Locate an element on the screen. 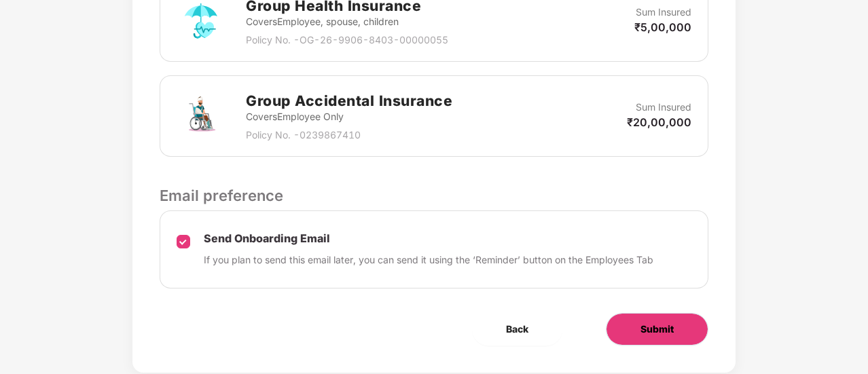  img: svg+xml;base64,PHN2ZyB4bWxucz0iaHR0cDovL3d3dy53My5vcmcvMjAwMC9zdmciIHdpZHRoPSI3MiIgaGVpZ2h0PSI3Mi... is located at coordinates (201, 116).